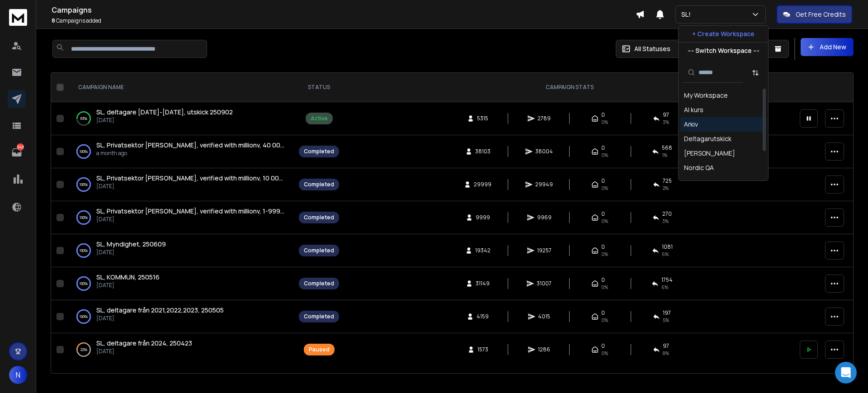  I want to click on span: SL, Myndighet, 250609, so click(131, 244).